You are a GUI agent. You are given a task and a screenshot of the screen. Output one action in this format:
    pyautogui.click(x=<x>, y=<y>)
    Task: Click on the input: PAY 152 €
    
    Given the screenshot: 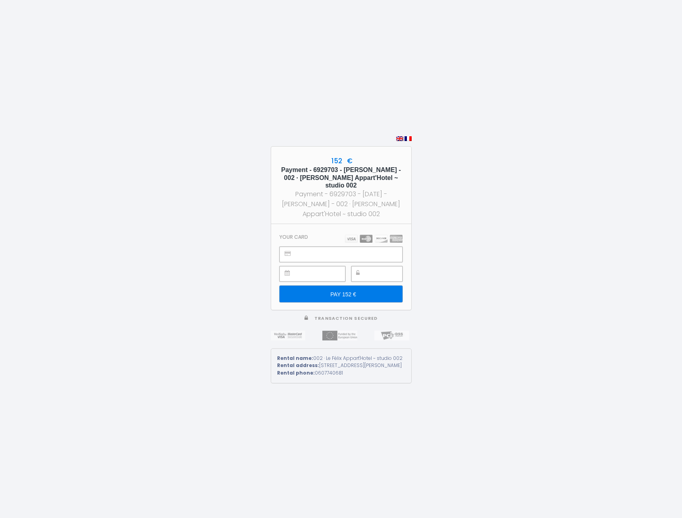 What is the action you would take?
    pyautogui.click(x=341, y=294)
    